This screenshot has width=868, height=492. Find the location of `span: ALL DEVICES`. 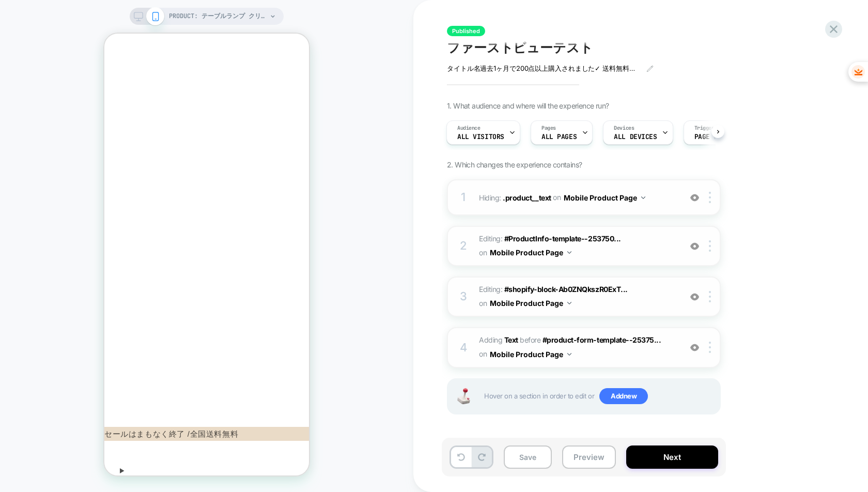

span: ALL DEVICES is located at coordinates (635, 137).